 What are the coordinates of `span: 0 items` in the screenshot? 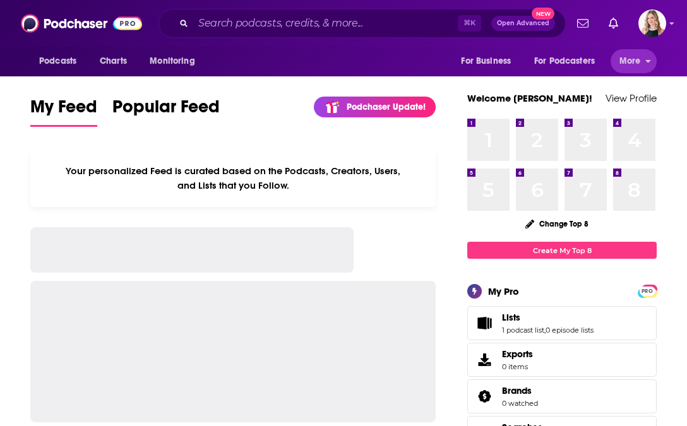 It's located at (517, 367).